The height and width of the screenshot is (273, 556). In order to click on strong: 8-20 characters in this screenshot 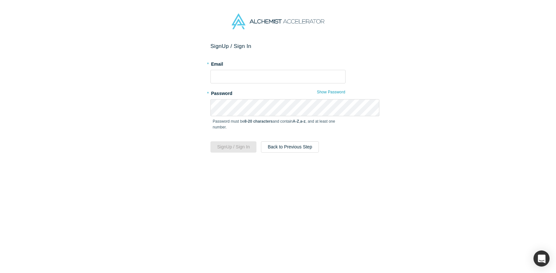, I will do `click(259, 121)`.